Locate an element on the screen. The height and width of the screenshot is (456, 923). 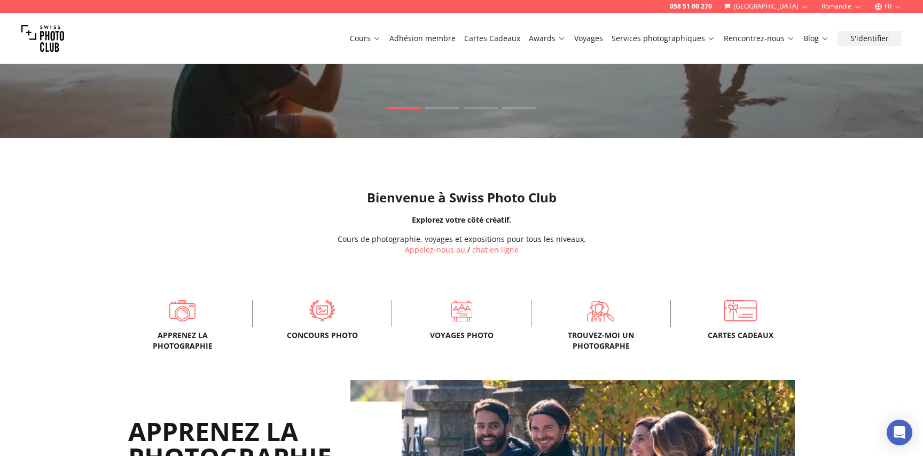
div: Open Intercom Messenger is located at coordinates (900, 433).